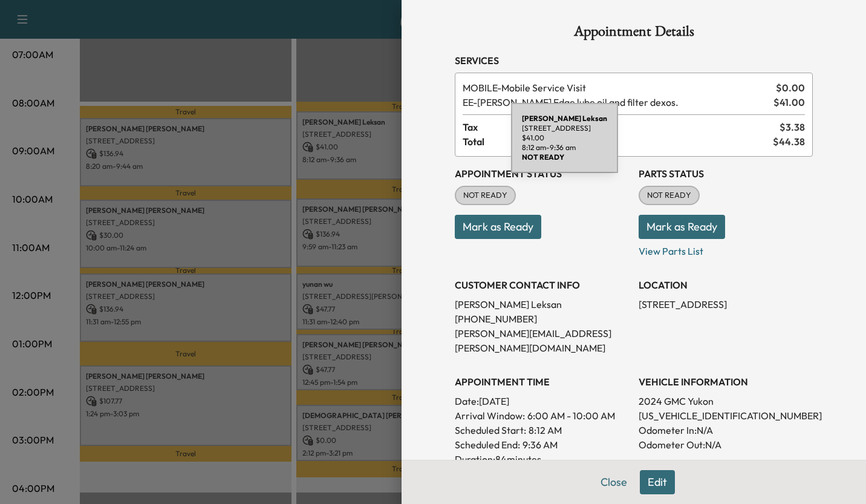 This screenshot has width=866, height=504. What do you see at coordinates (789, 102) in the screenshot?
I see `span: $ 41.00` at bounding box center [789, 102].